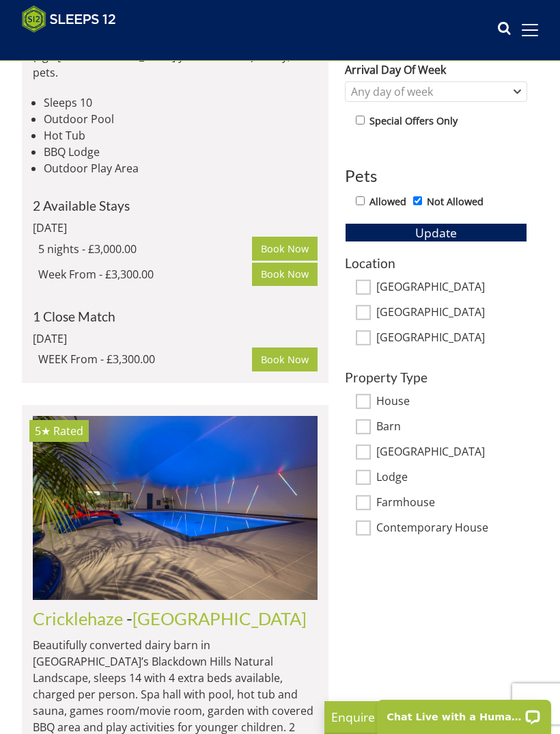  Describe the element at coordinates (452, 478) in the screenshot. I see `label: Lodge` at that location.